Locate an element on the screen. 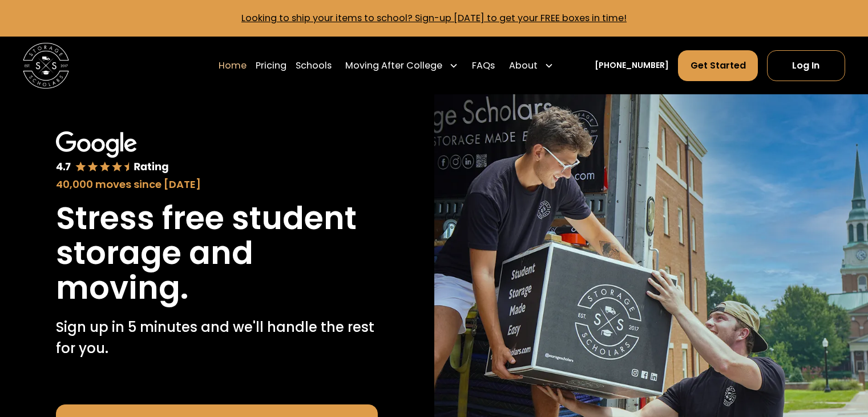 The height and width of the screenshot is (417, 868). img: Google 4.7 star rating is located at coordinates (112, 153).